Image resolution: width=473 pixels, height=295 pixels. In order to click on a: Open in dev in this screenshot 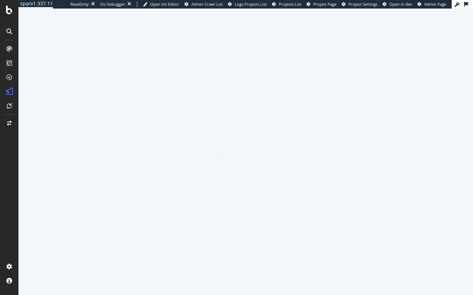, I will do `click(397, 4)`.